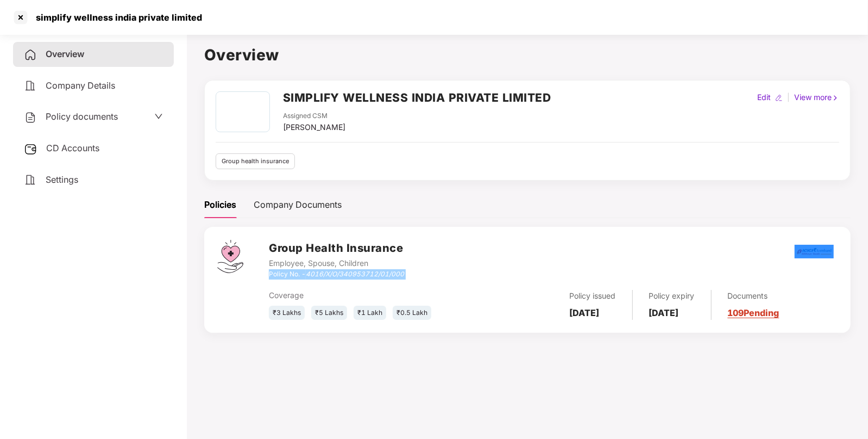 The height and width of the screenshot is (439, 868). I want to click on img: icici.png, so click(815, 251).